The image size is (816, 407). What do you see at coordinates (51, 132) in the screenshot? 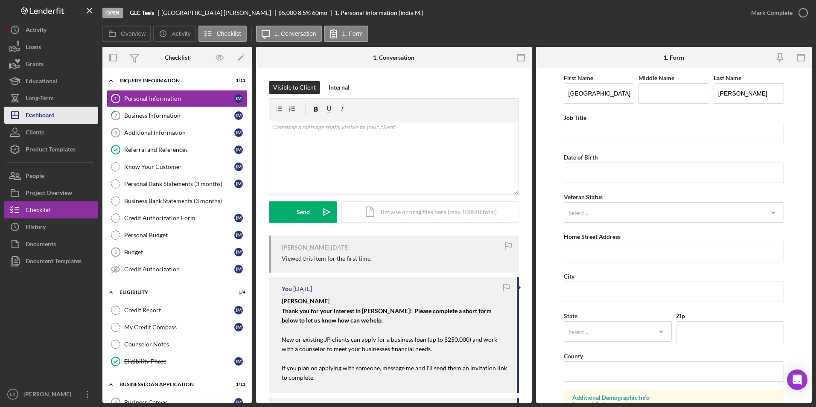
I see `a: Clients` at bounding box center [51, 132].